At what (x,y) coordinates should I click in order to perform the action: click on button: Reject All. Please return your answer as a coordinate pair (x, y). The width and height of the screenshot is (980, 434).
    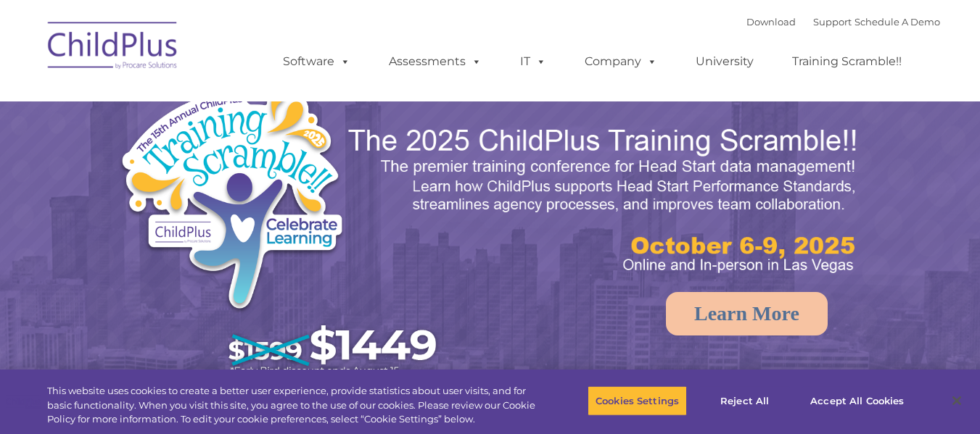
    Looking at the image, I should click on (744, 401).